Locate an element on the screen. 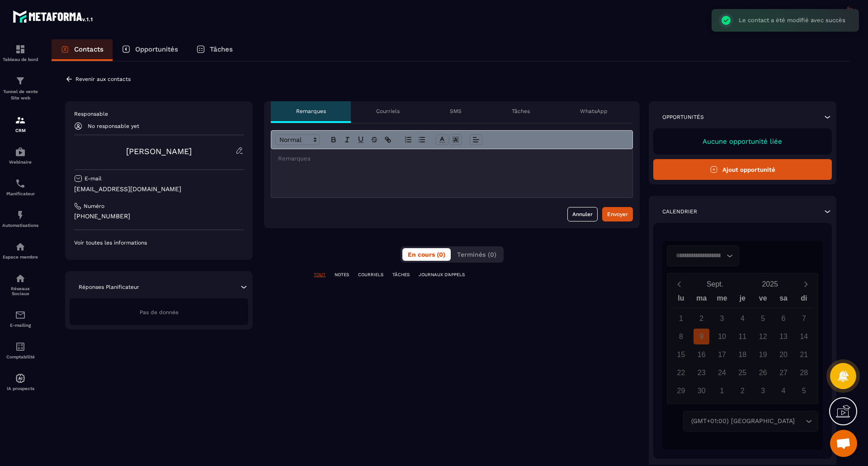 This screenshot has height=466, width=868. a: automationsautomationsEspace membre is located at coordinates (21, 250).